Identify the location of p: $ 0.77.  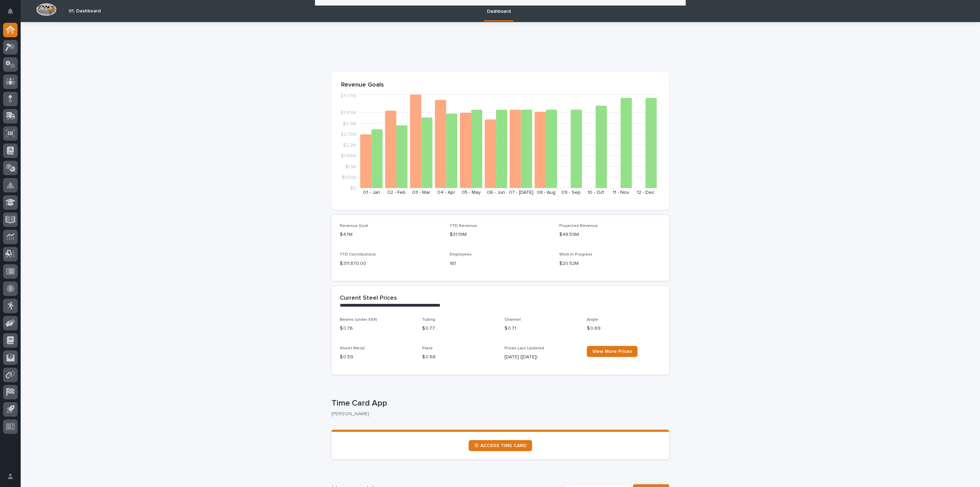
(459, 329).